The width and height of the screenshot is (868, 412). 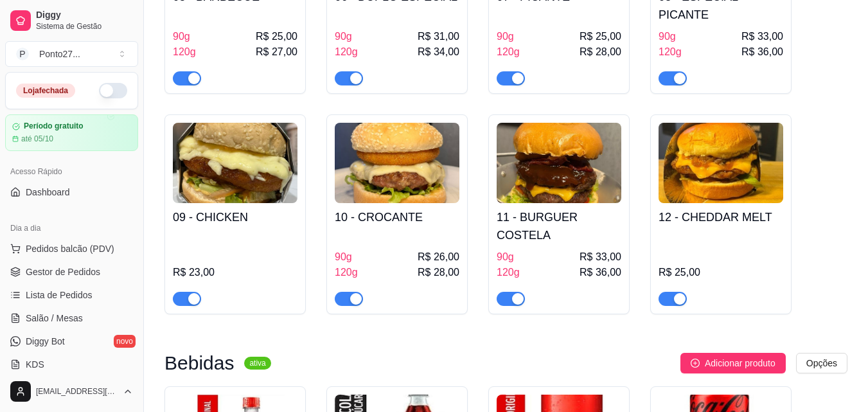 I want to click on span: Diggy, so click(x=84, y=16).